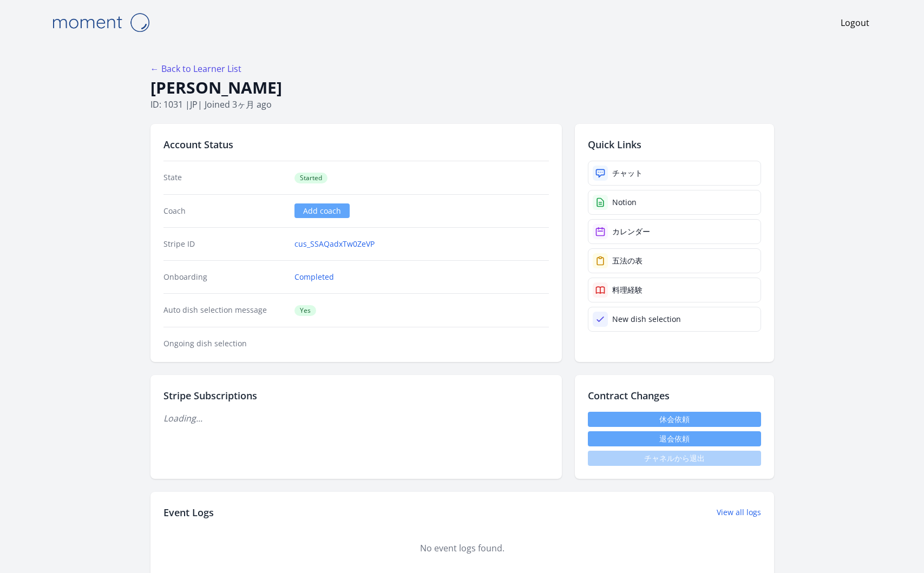  Describe the element at coordinates (305, 310) in the screenshot. I see `span: Yes` at that location.